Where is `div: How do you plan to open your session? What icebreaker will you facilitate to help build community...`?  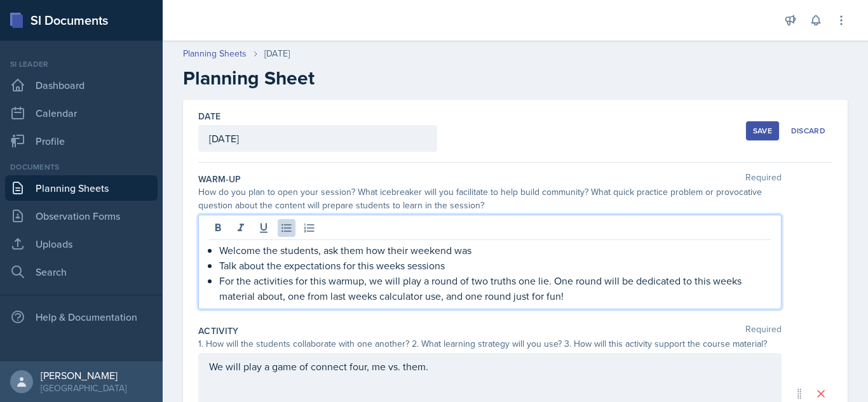 div: How do you plan to open your session? What icebreaker will you facilitate to help build community... is located at coordinates (490, 199).